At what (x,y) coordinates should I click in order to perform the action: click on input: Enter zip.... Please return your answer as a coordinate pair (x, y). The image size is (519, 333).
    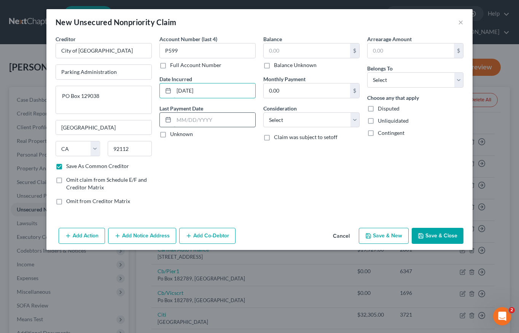
    Looking at the image, I should click on (130, 148).